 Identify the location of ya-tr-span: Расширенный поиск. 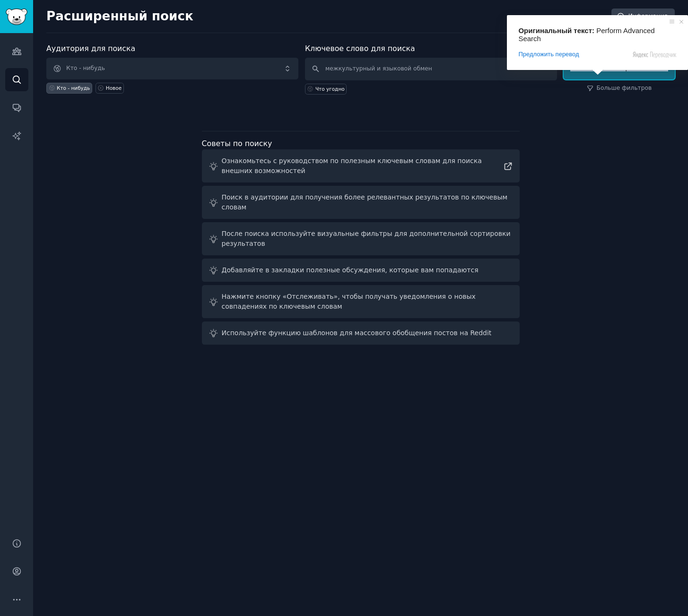
(120, 16).